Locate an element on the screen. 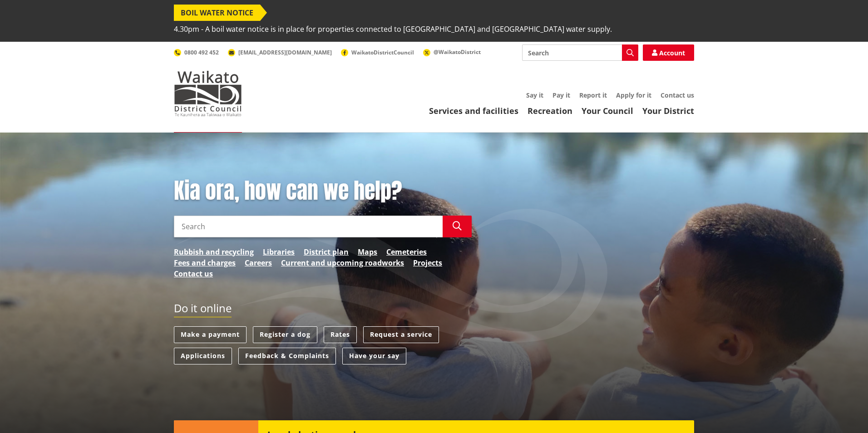  span: BOIL WATER NOTICE is located at coordinates (217, 12).